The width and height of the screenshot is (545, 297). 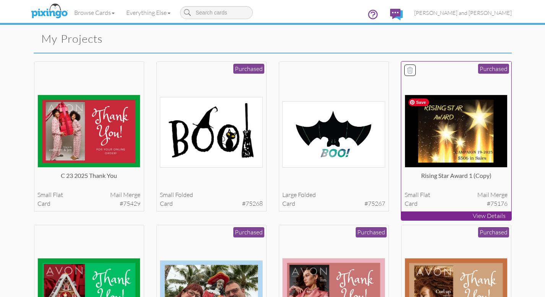 What do you see at coordinates (396, 15) in the screenshot?
I see `img: comments.svg` at bounding box center [396, 15].